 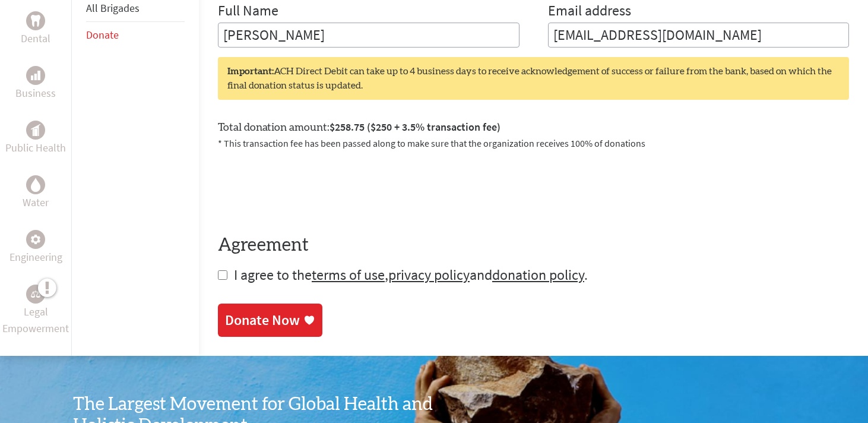 What do you see at coordinates (533, 79) in the screenshot?
I see `div: ACH Direct Debit can take up to 4 business days to receive acknowledgement of success or failure ...` at bounding box center [533, 79].